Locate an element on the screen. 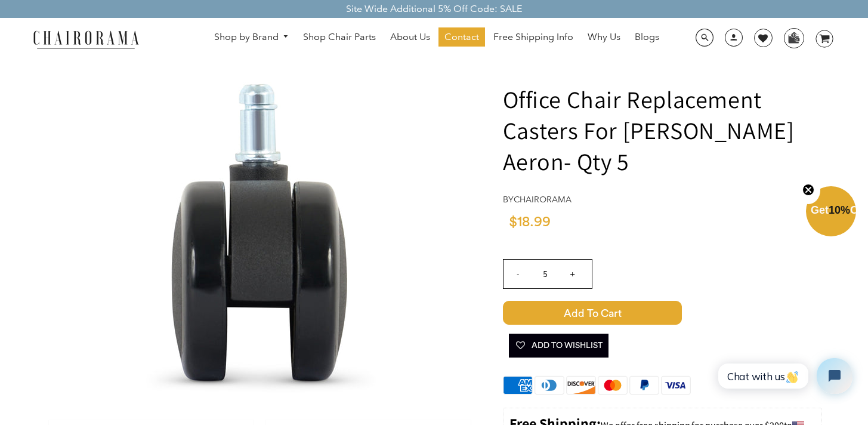 The image size is (868, 425). button: Close teaser is located at coordinates (808, 190).